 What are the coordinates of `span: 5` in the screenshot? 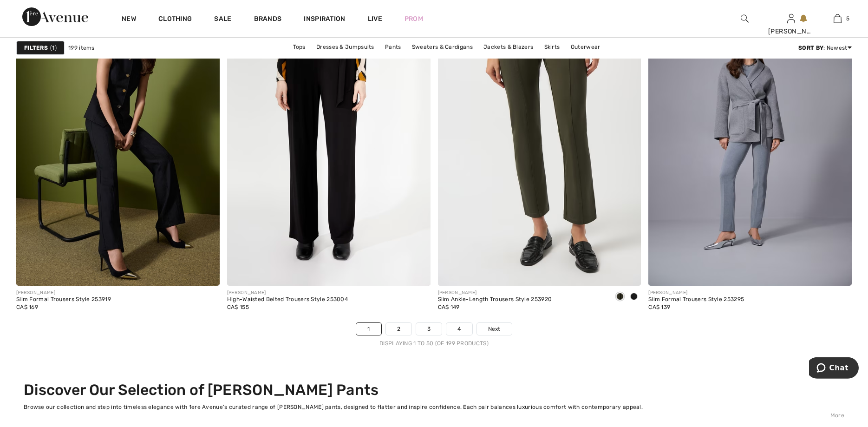 It's located at (848, 19).